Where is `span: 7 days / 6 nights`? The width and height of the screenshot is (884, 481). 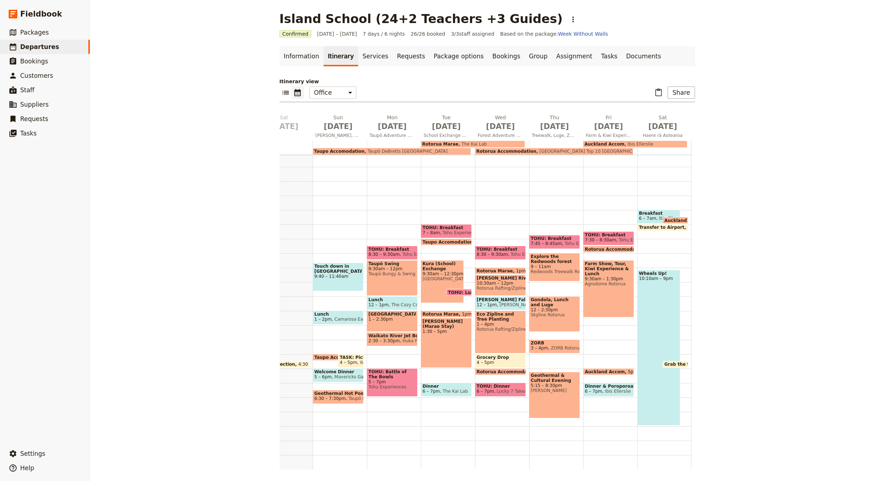
span: 7 days / 6 nights is located at coordinates (384, 34).